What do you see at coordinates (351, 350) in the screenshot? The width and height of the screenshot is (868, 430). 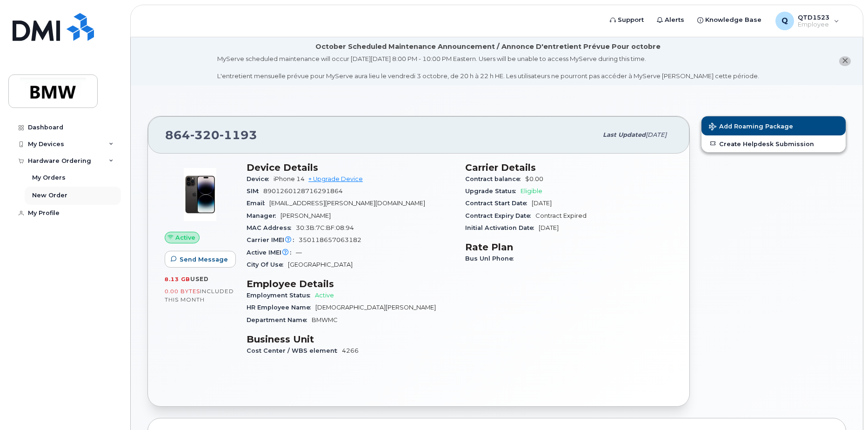 I see `span: 4266` at bounding box center [351, 350].